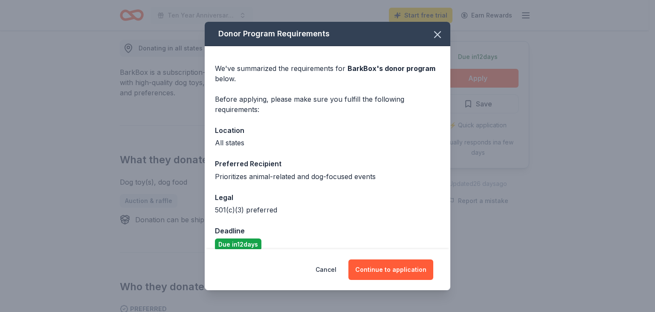  I want to click on span: BarkBox 's donor program, so click(392, 68).